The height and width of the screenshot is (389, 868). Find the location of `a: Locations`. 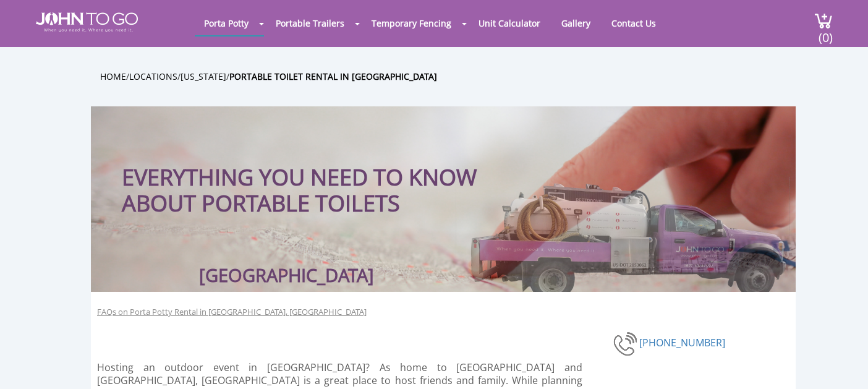

a: Locations is located at coordinates (153, 76).